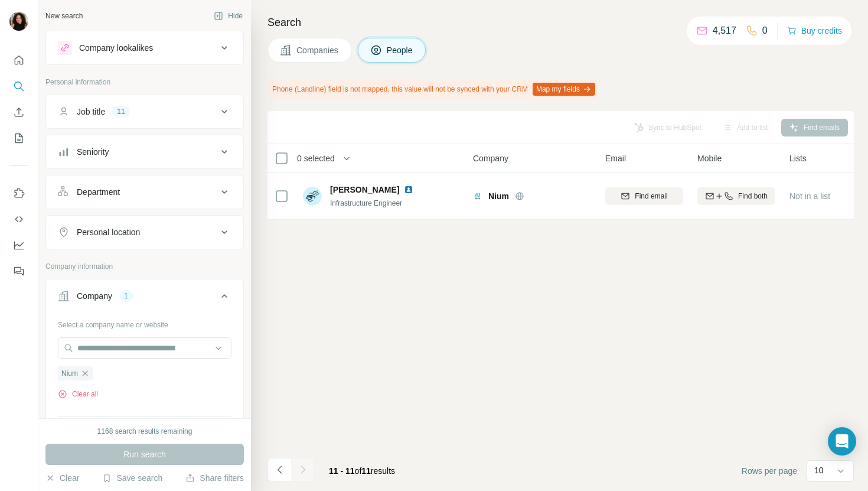  Describe the element at coordinates (366, 203) in the screenshot. I see `span: Infrastructure Engineer` at that location.